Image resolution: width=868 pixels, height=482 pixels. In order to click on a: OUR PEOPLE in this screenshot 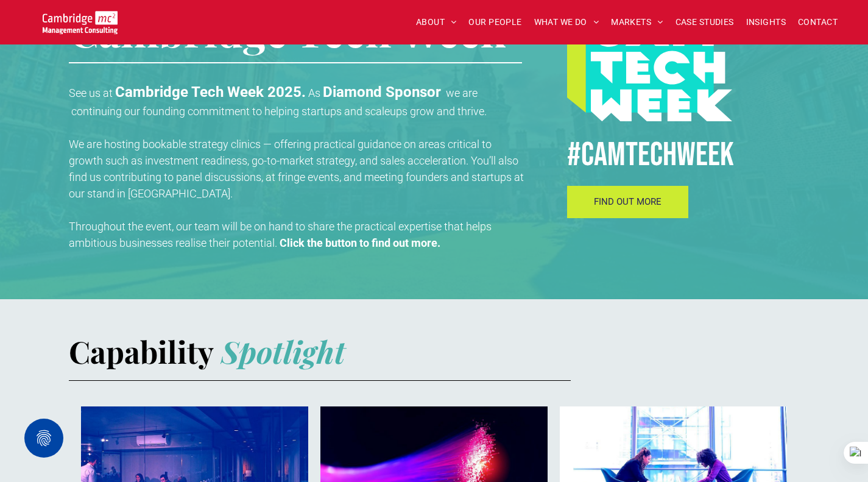, I will do `click(494, 22)`.